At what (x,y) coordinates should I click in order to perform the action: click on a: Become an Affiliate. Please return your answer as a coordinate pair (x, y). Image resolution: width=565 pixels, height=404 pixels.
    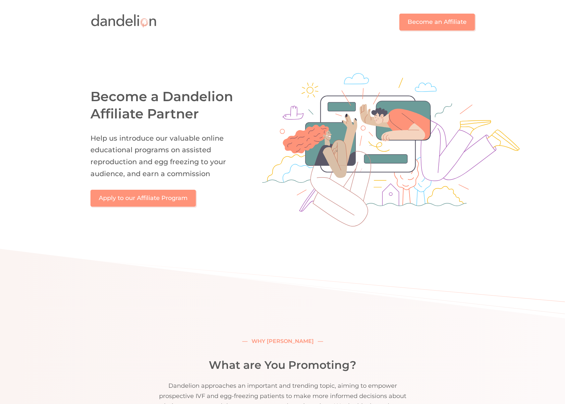
    Looking at the image, I should click on (437, 22).